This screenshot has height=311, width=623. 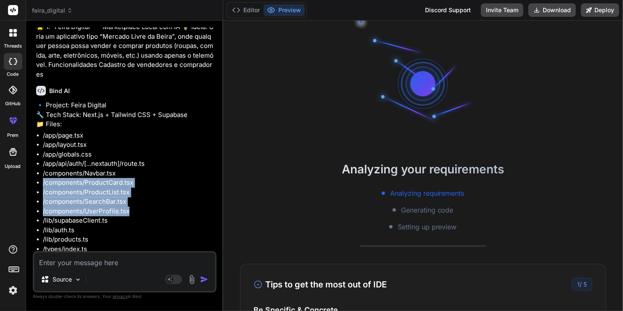 I want to click on p: 🌟 1. “Feira Digital” — Marketplace Local com IA 💡 Ideia: Cria um aplicativo tipo “Mercado Livre d..., so click(x=125, y=50).